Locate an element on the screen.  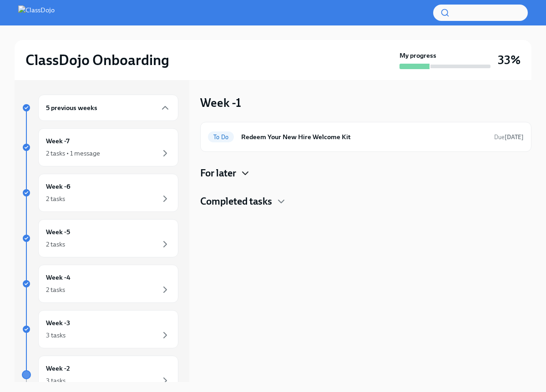
div: 2 tasks • 1 message is located at coordinates (73, 153).